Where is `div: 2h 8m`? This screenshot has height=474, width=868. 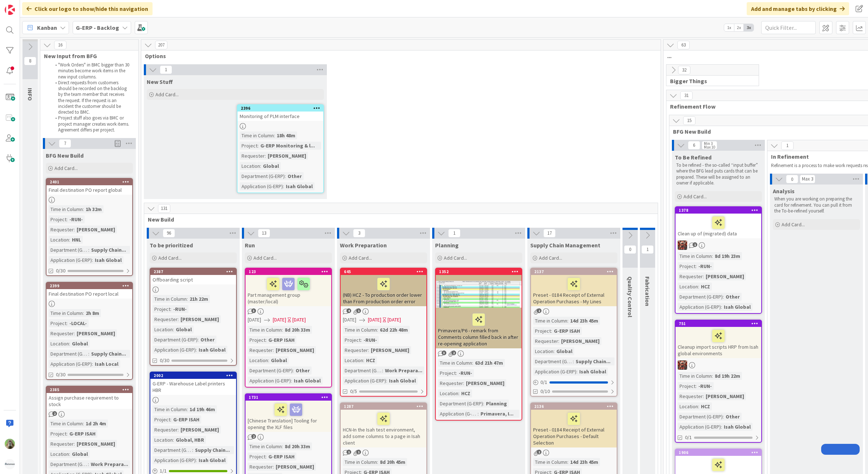 div: 2h 8m is located at coordinates (93, 313).